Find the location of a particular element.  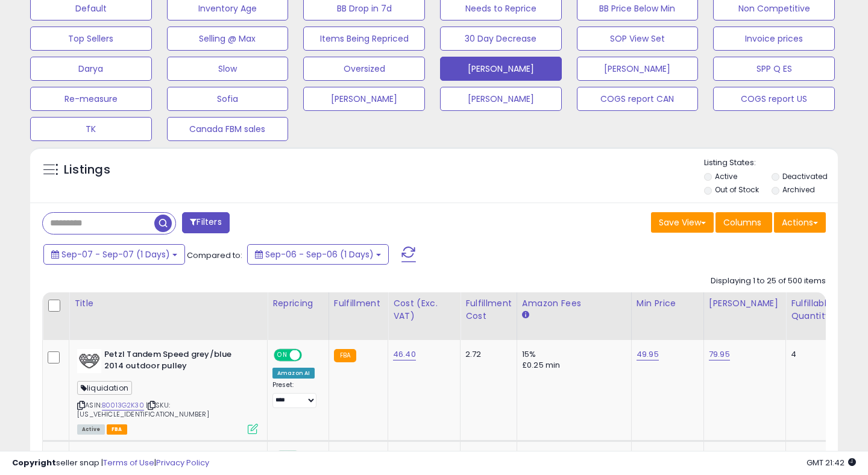

div: Amazon Fees is located at coordinates (575, 303).